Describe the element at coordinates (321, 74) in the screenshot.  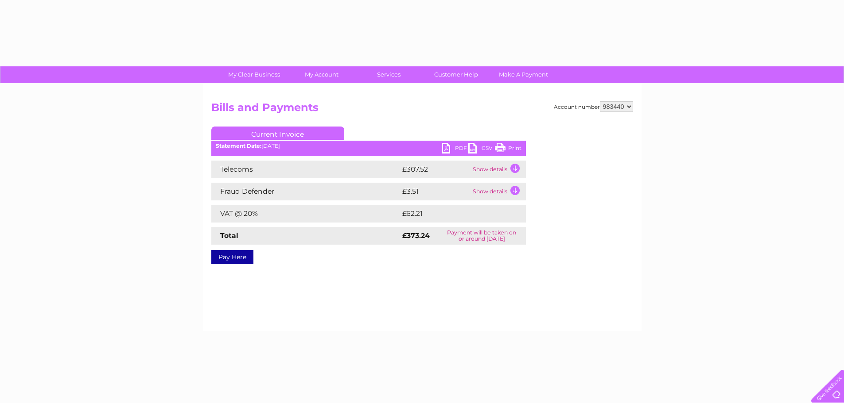
I see `a: My Account` at that location.